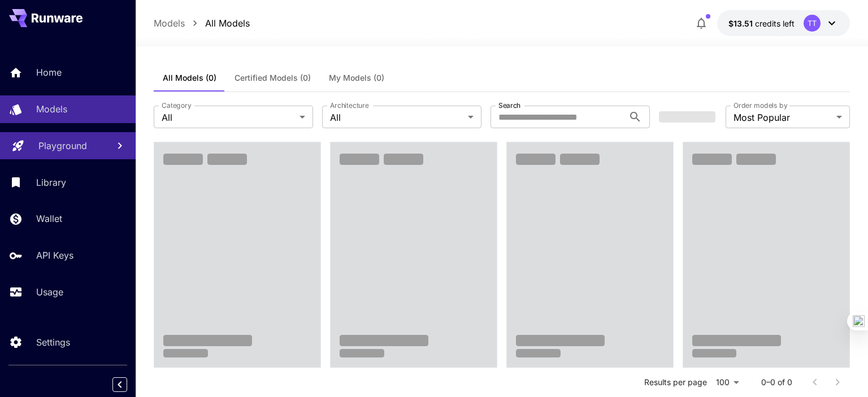  Describe the element at coordinates (169, 23) in the screenshot. I see `a: Models` at that location.